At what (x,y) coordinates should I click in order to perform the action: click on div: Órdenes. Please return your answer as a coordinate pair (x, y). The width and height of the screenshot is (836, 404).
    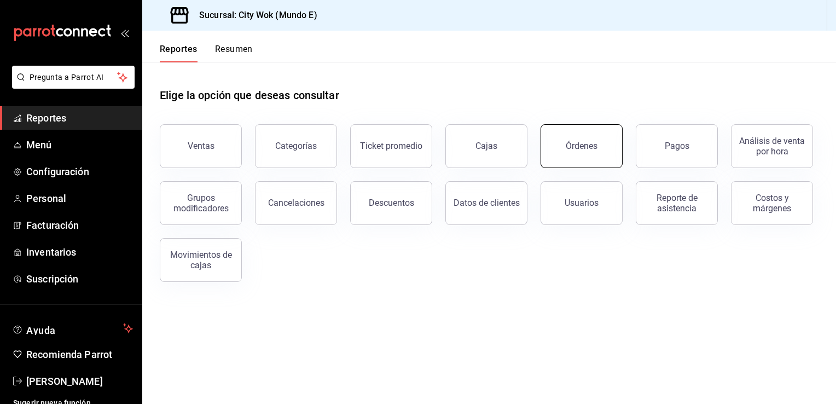
    Looking at the image, I should click on (581, 145).